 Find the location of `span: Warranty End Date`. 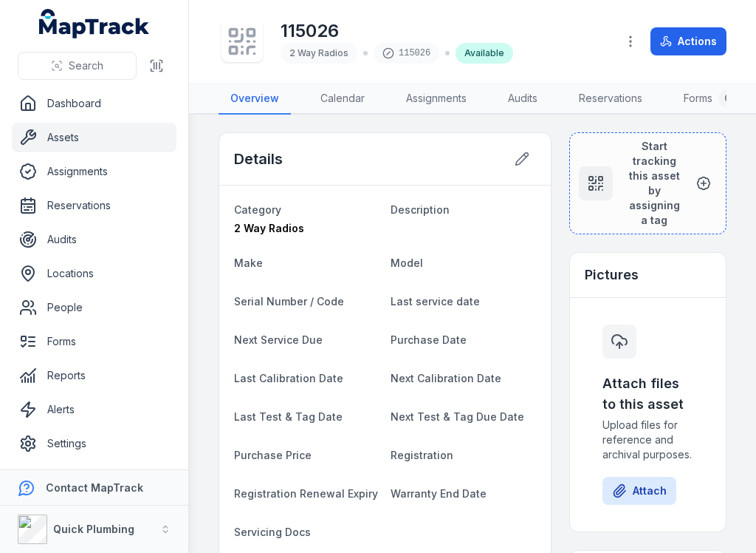

span: Warranty End Date is located at coordinates (439, 493).